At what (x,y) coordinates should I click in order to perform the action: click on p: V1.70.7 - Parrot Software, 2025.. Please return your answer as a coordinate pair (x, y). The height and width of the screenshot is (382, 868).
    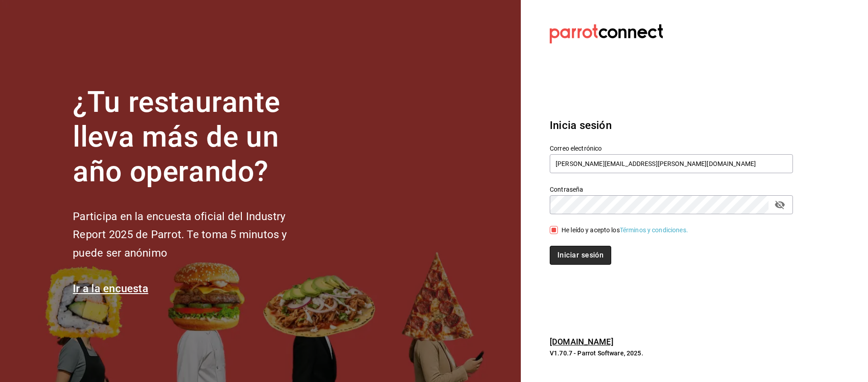
    Looking at the image, I should click on (671, 353).